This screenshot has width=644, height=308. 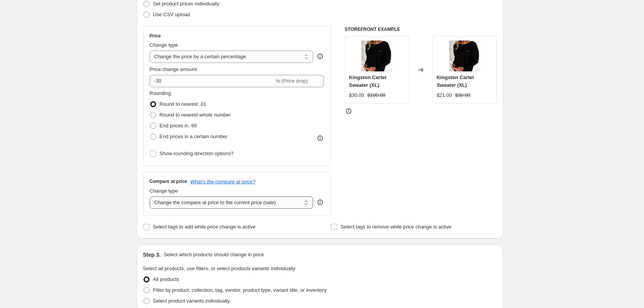 What do you see at coordinates (357, 95) in the screenshot?
I see `div: $30.00` at bounding box center [357, 95].